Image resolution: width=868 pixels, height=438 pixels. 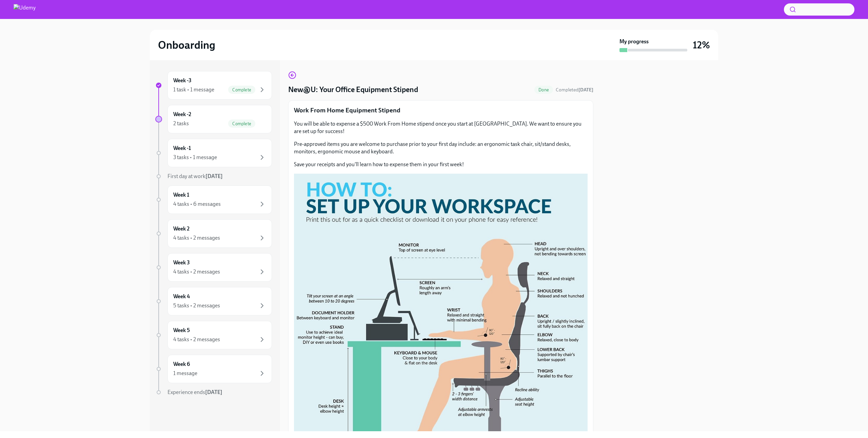 I want to click on a: Week -22 tasksComplete, so click(x=214, y=119).